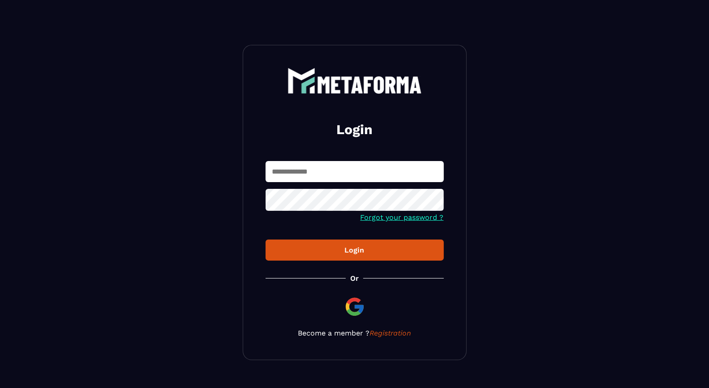 This screenshot has height=388, width=709. Describe the element at coordinates (355, 81) in the screenshot. I see `img: logo` at that location.